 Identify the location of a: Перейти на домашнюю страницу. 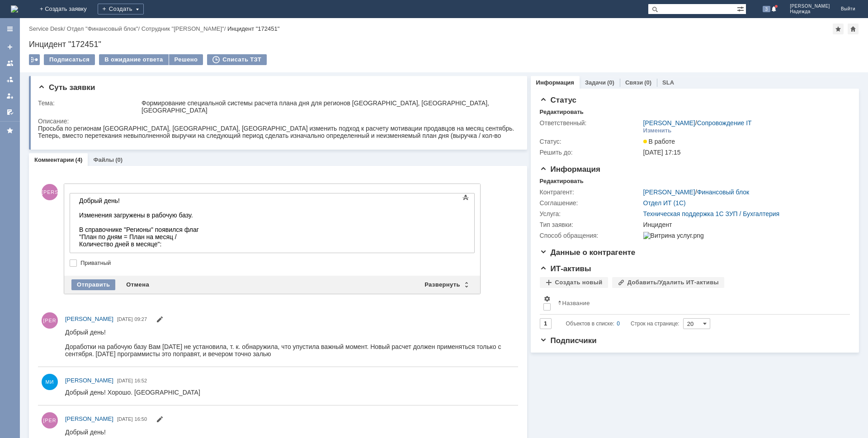
(14, 9).